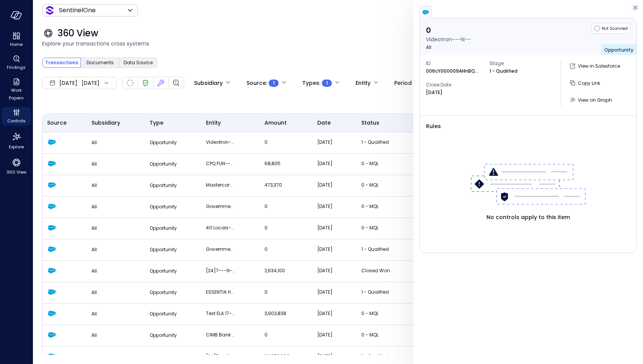  I want to click on span: Transactions, so click(62, 63).